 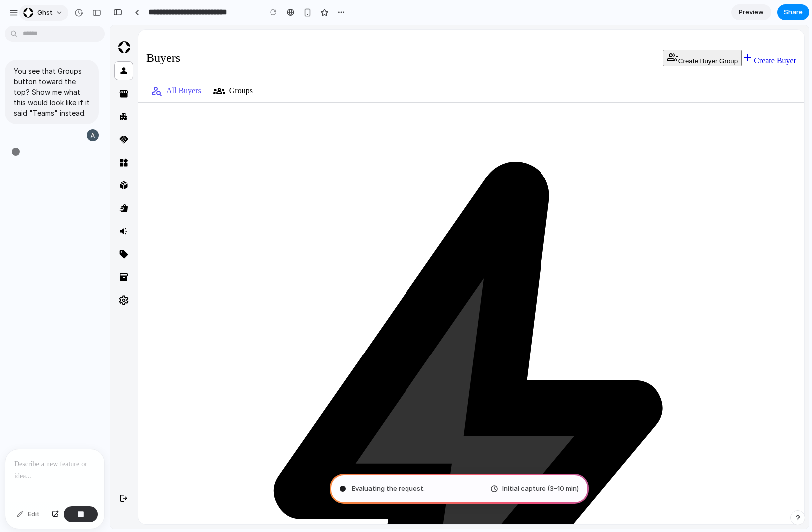 What do you see at coordinates (541, 488) in the screenshot?
I see `span: Initial capture (3–10 min)` at bounding box center [541, 488].